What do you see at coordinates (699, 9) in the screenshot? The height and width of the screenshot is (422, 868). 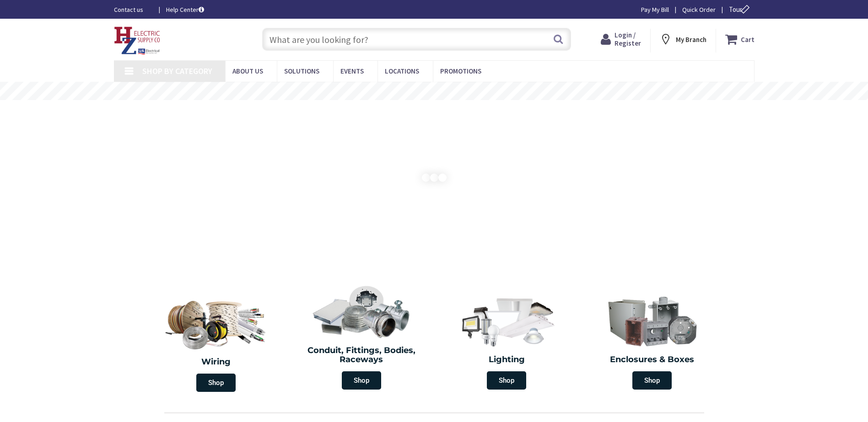 I see `a: Quick Order` at bounding box center [699, 9].